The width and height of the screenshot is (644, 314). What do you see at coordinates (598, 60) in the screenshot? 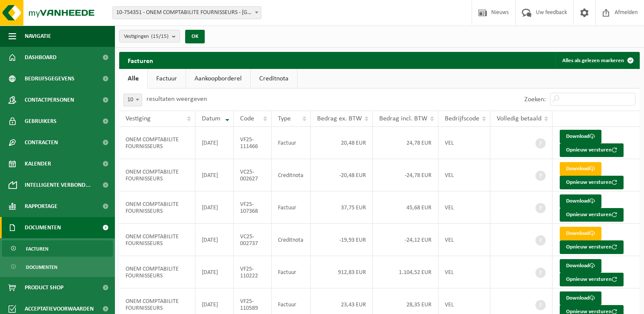
I see `button: Alles als gelezen markeren` at bounding box center [598, 60].